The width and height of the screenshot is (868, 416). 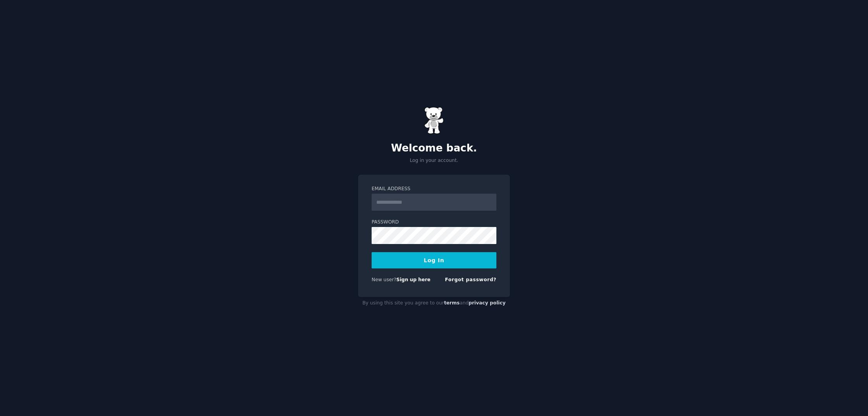 What do you see at coordinates (452, 303) in the screenshot?
I see `a: terms` at bounding box center [452, 303].